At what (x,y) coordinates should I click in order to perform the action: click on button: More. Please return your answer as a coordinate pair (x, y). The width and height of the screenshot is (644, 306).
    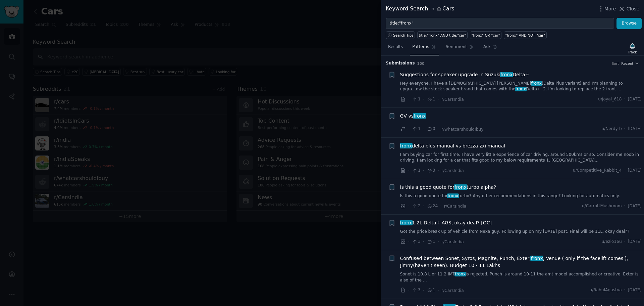
    Looking at the image, I should click on (607, 9).